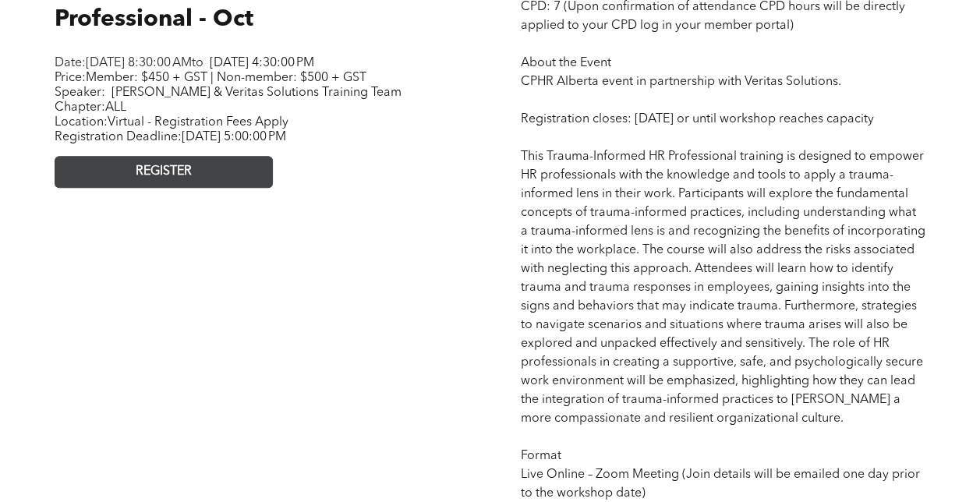 This screenshot has width=980, height=502. What do you see at coordinates (79, 93) in the screenshot?
I see `span: Speaker:` at bounding box center [79, 93].